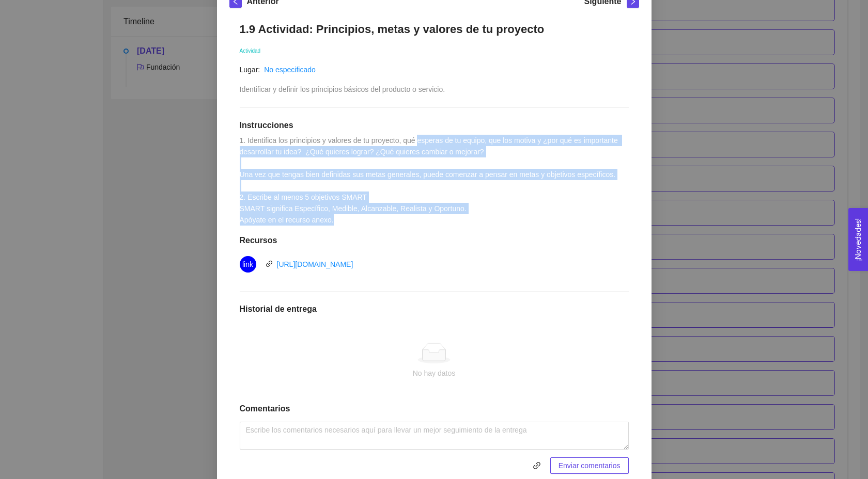  What do you see at coordinates (434, 309) in the screenshot?
I see `h1: Historial de entrega` at bounding box center [434, 309].